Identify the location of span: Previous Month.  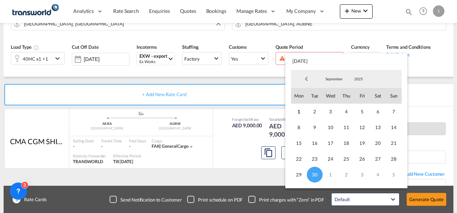
(306, 79).